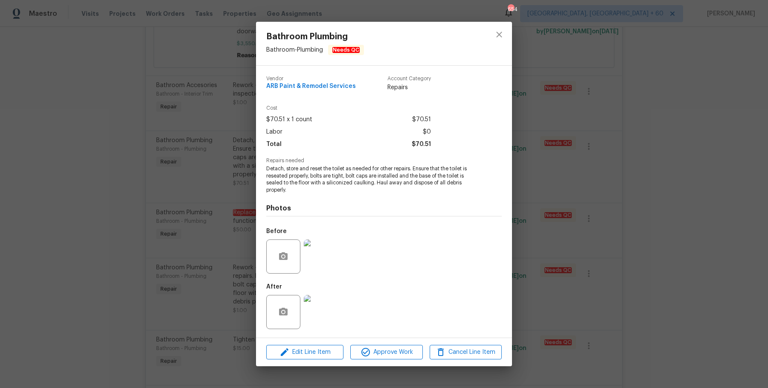  What do you see at coordinates (465, 352) in the screenshot?
I see `span: Cancel Line Item` at bounding box center [465, 352].